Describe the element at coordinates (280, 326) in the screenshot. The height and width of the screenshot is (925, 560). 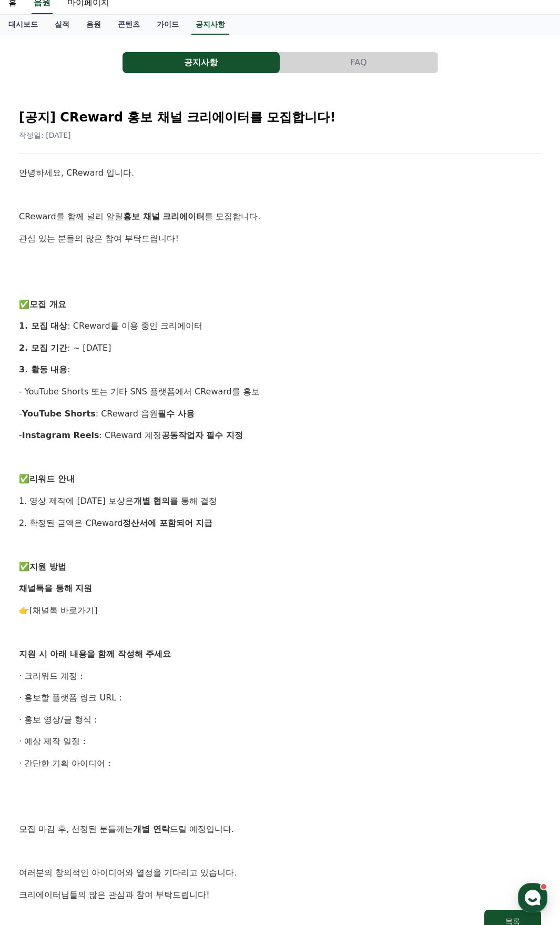
I see `p: : CReward를 이용 중인 크리에이터` at that location.